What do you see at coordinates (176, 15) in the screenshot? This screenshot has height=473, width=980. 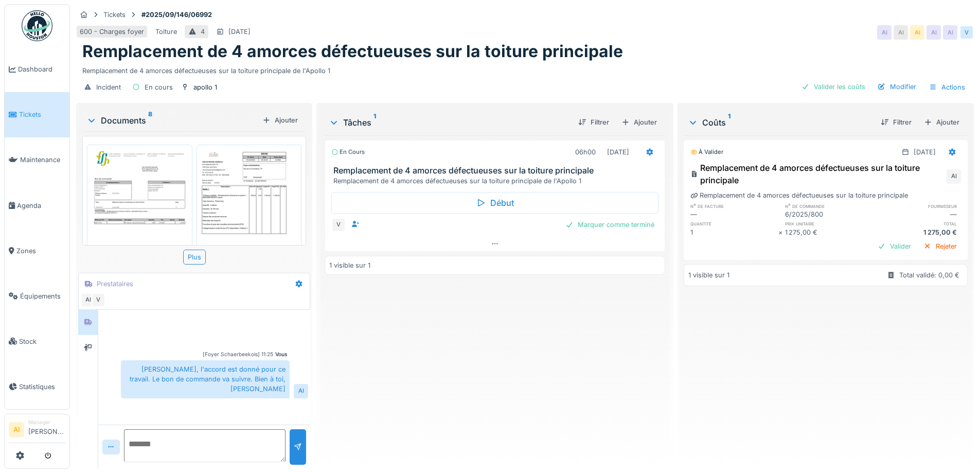 I see `strong: #2025/09/146/06992` at bounding box center [176, 15].